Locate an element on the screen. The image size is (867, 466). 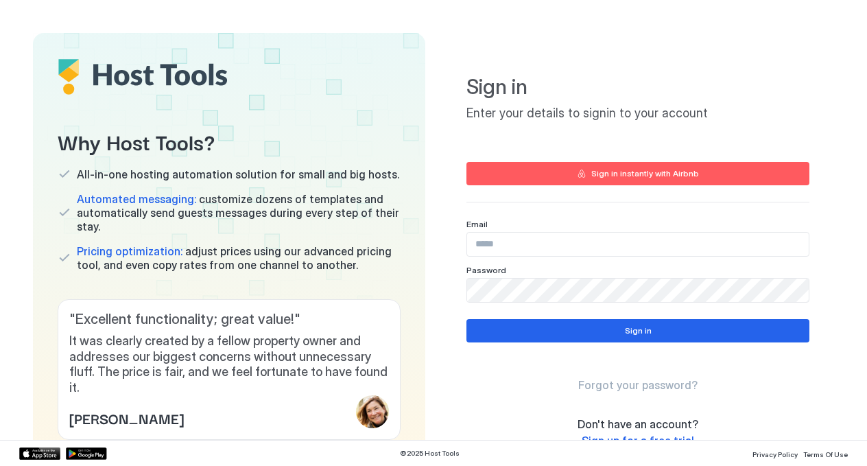
span: It was clearly created by a fellow property owner and addresses our biggest concerns without unne... is located at coordinates (229, 364).